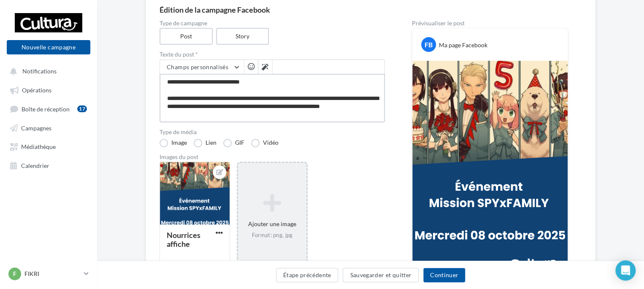 The image size is (644, 289). Describe the element at coordinates (15, 274) in the screenshot. I see `span: F` at that location.